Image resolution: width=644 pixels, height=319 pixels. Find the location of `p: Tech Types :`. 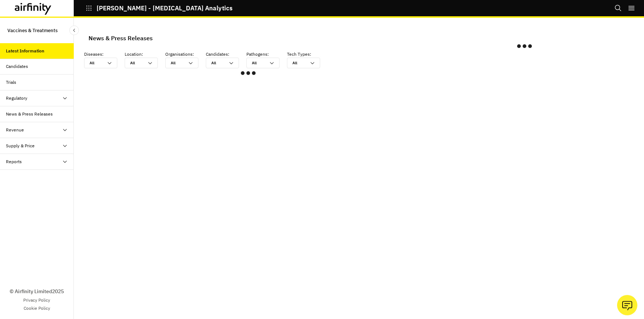

p: Tech Types : is located at coordinates (307, 54).